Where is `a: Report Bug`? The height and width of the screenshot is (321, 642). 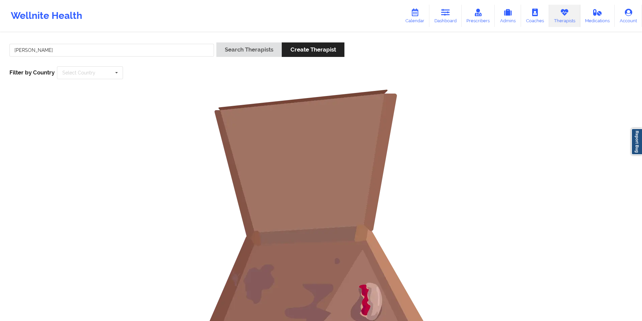
a: Report Bug is located at coordinates (637, 142).